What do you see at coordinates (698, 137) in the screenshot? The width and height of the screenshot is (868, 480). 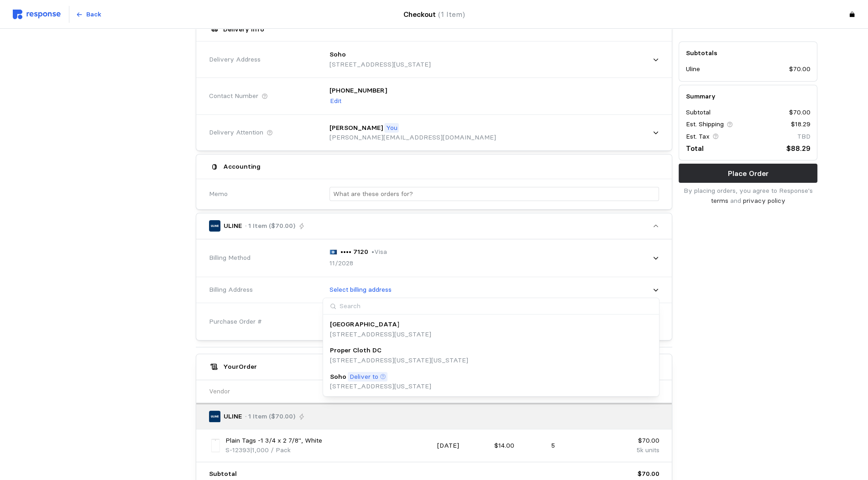 I see `p: Est. Tax` at bounding box center [698, 137].